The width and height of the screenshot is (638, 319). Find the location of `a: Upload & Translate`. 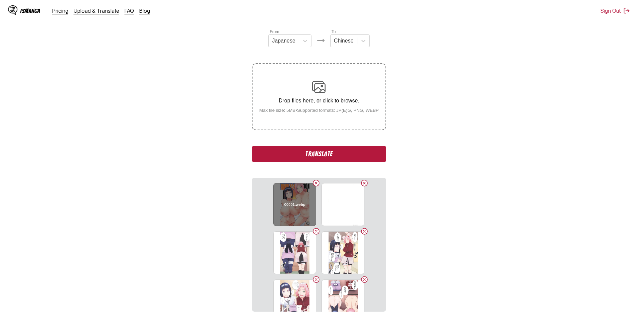

a: Upload & Translate is located at coordinates (96, 11).